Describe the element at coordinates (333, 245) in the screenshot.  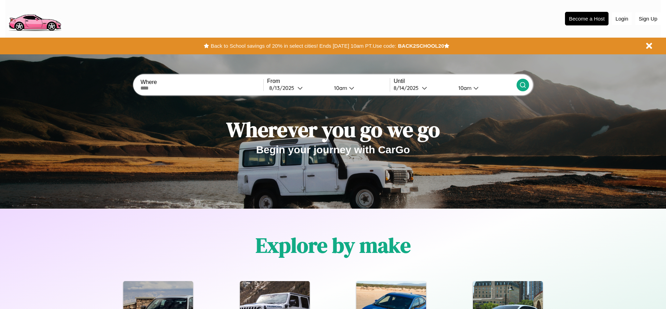
I see `h1: Explore by make` at that location.